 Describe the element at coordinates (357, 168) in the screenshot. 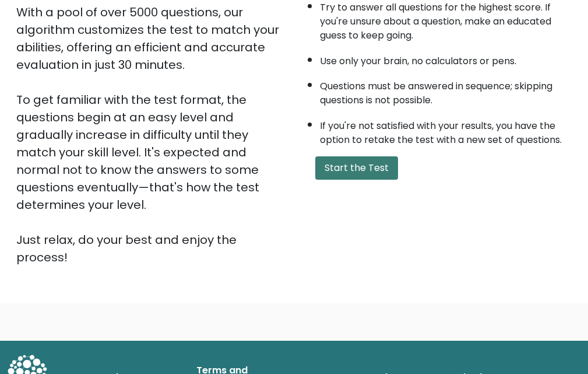

I see `button: Start the Test` at that location.